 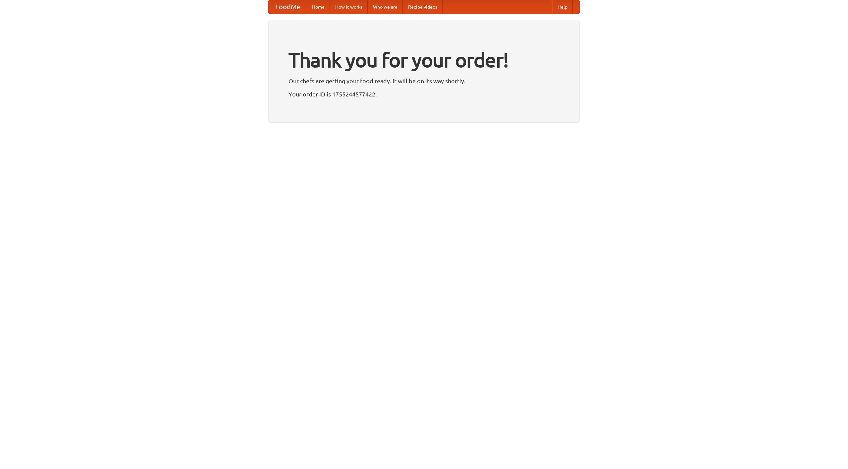 I want to click on h1: Thank you for your order!, so click(x=424, y=60).